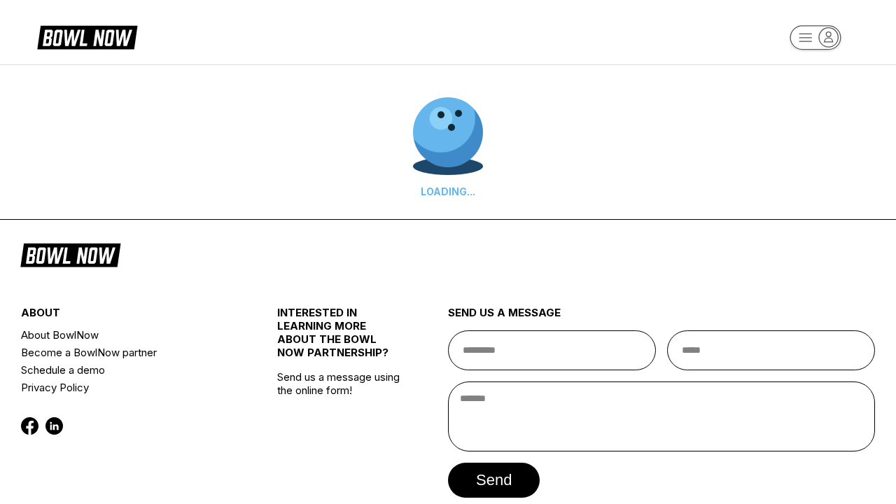  What do you see at coordinates (341, 338) in the screenshot?
I see `div: INTERESTED IN LEARNING MORE ABOUT THE BOWL NOW PARTNERSHIP?` at bounding box center [341, 338].